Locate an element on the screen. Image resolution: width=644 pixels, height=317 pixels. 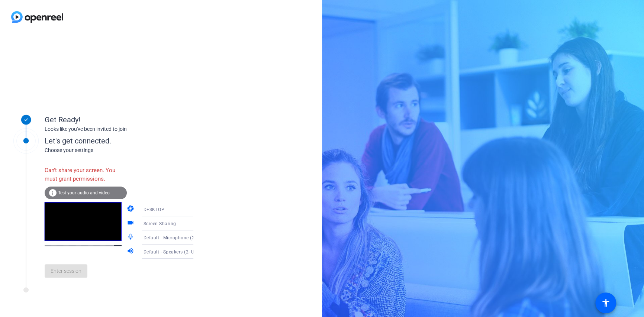
span: DESKTOP is located at coordinates (154, 210).